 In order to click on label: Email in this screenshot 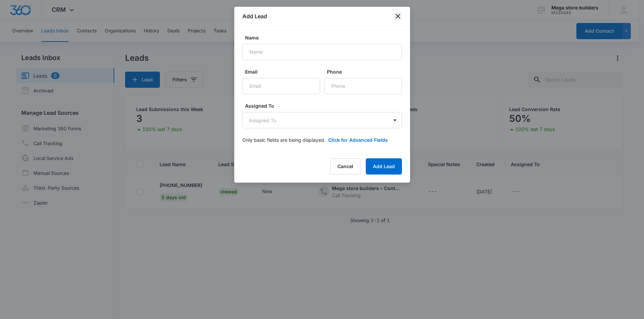, I will do `click(284, 72)`.